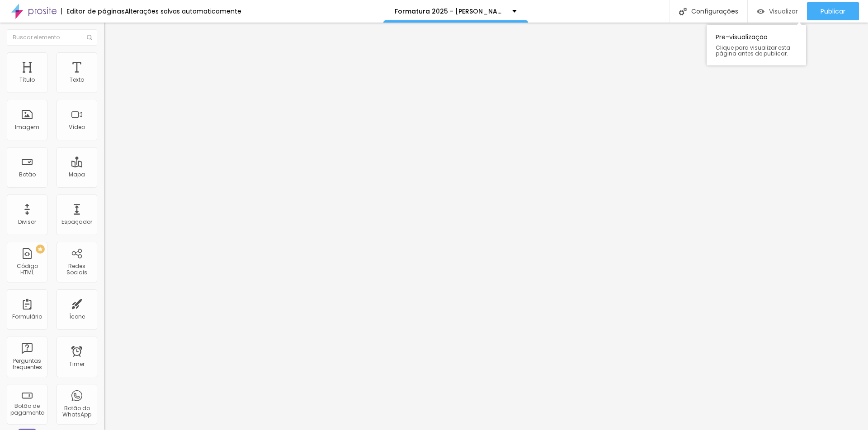  I want to click on div: Alterações salvas automaticamente, so click(183, 11).